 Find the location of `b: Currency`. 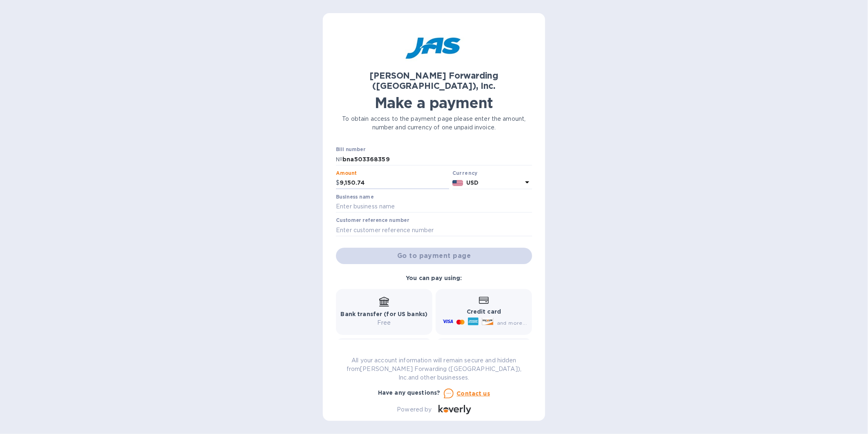

b: Currency is located at coordinates (465, 173).